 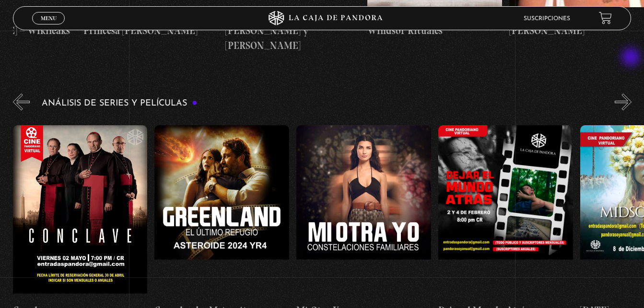 I want to click on a: View your shopping cart, so click(x=605, y=18).